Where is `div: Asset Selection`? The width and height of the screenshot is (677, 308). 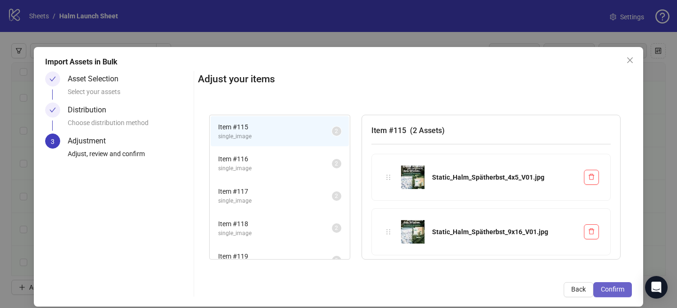
div: Asset Selection is located at coordinates (97, 79).